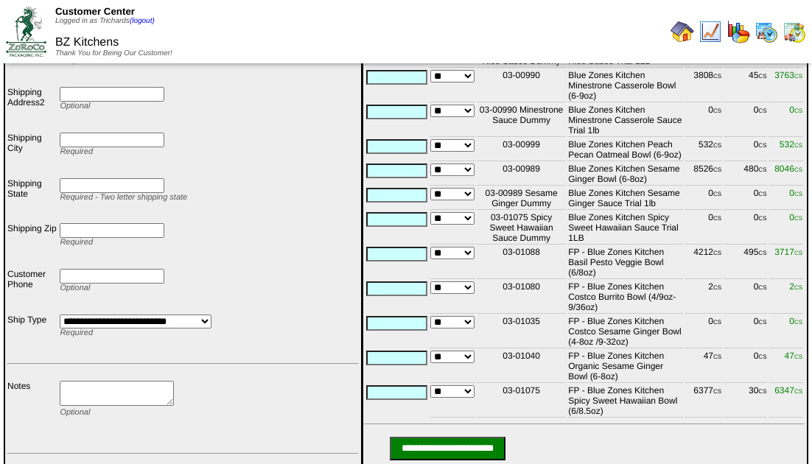 The image size is (812, 464). I want to click on td: 03-01075 Spicy Sweet Hawaiian Sauce Dummy, so click(521, 228).